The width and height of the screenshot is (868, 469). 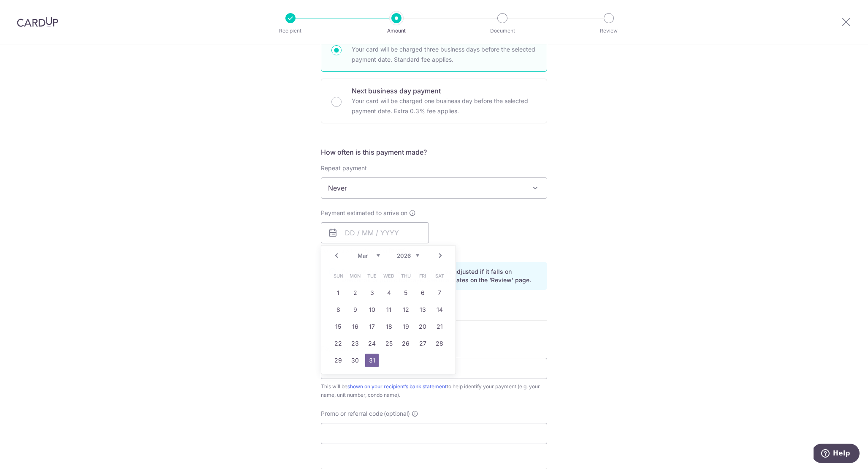 I want to click on a: 26, so click(x=406, y=344).